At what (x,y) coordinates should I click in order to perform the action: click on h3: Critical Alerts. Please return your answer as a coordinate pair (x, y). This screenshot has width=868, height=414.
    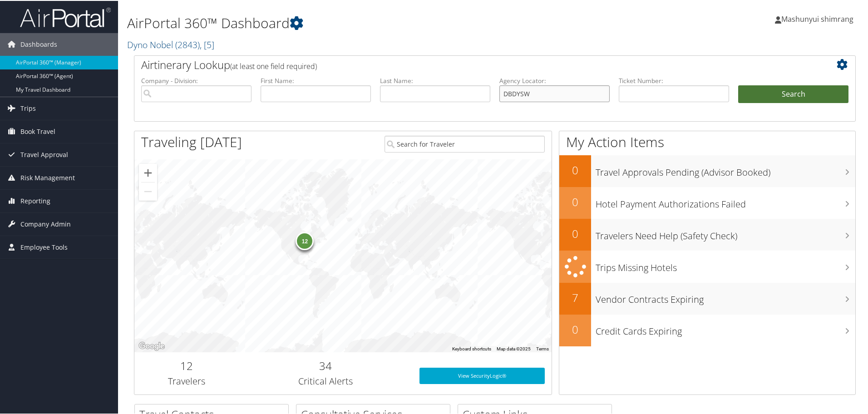
    Looking at the image, I should click on (325, 380).